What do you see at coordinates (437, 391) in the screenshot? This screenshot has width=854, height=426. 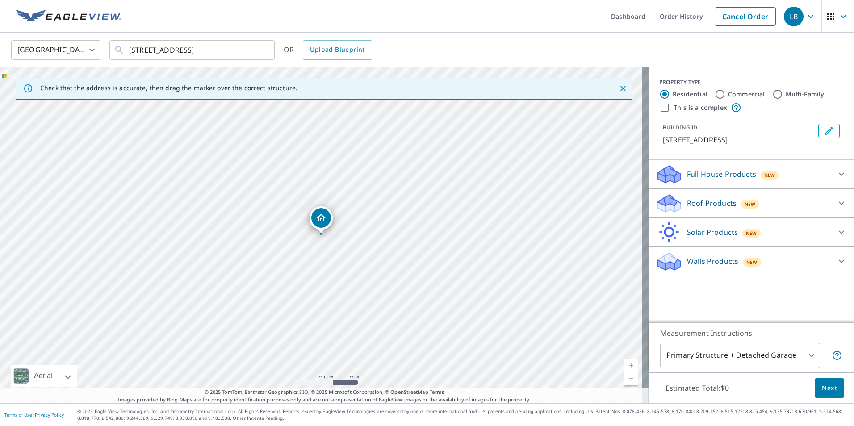 I see `a: Terms` at bounding box center [437, 391].